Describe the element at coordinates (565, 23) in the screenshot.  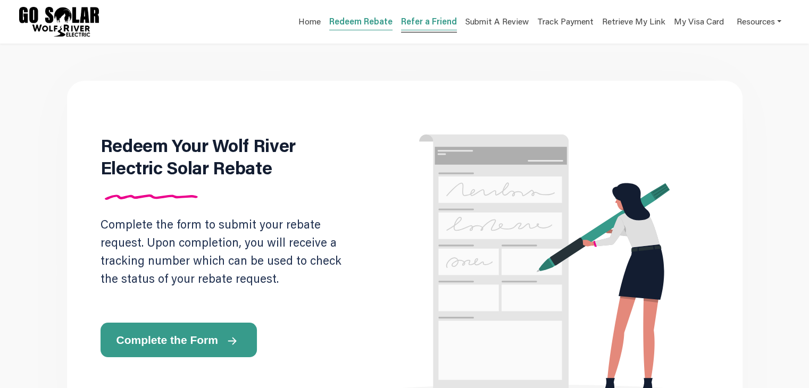
I see `a: Track Payment` at that location.